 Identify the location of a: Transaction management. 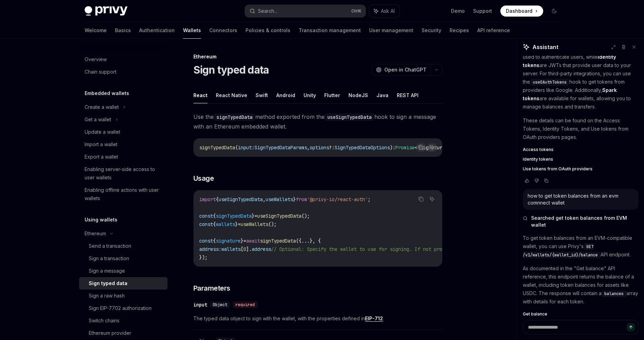
(330, 30).